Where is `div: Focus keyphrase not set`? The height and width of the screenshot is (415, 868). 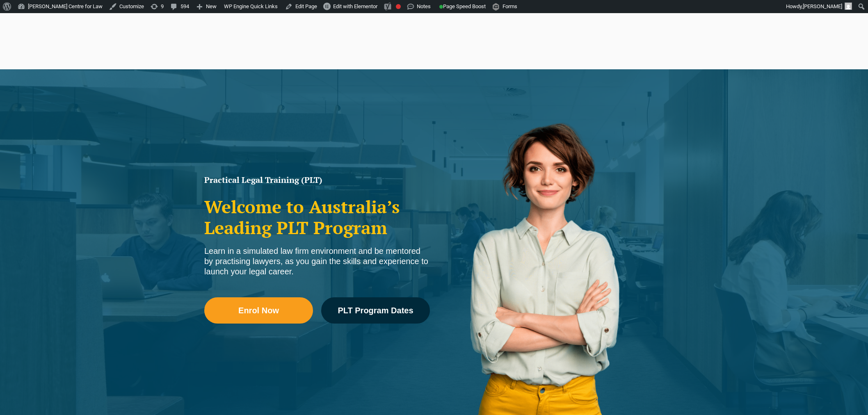
div: Focus keyphrase not set is located at coordinates (398, 7).